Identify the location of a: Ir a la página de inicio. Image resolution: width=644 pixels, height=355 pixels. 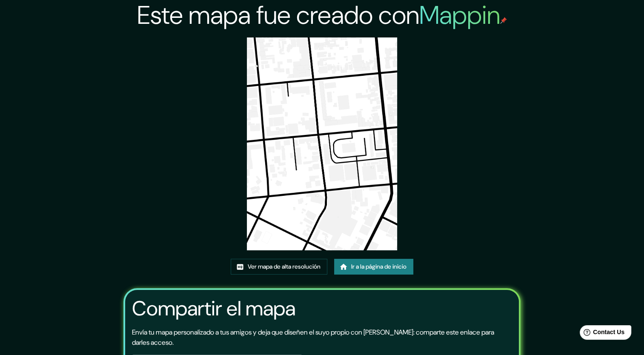
(373, 267).